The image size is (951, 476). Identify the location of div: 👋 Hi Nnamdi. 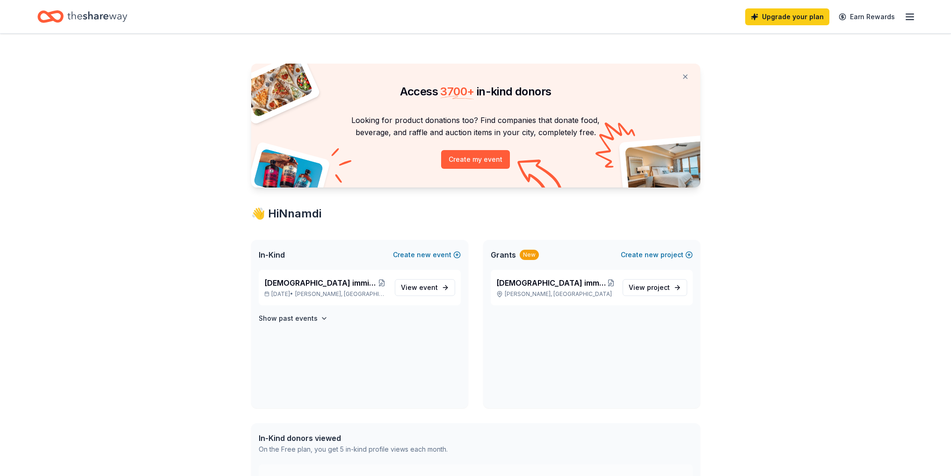
(476, 214).